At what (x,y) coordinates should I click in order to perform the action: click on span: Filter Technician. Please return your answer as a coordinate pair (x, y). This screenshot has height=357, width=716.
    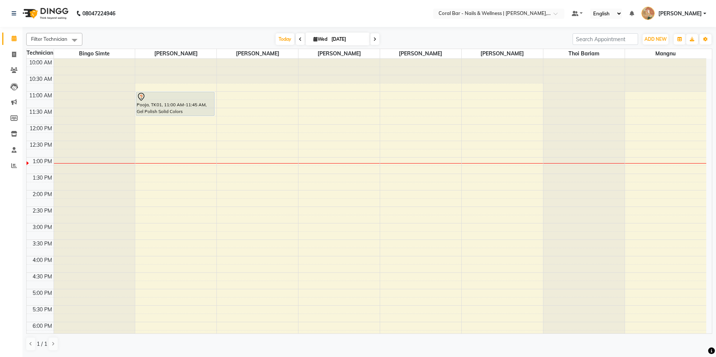
    Looking at the image, I should click on (49, 39).